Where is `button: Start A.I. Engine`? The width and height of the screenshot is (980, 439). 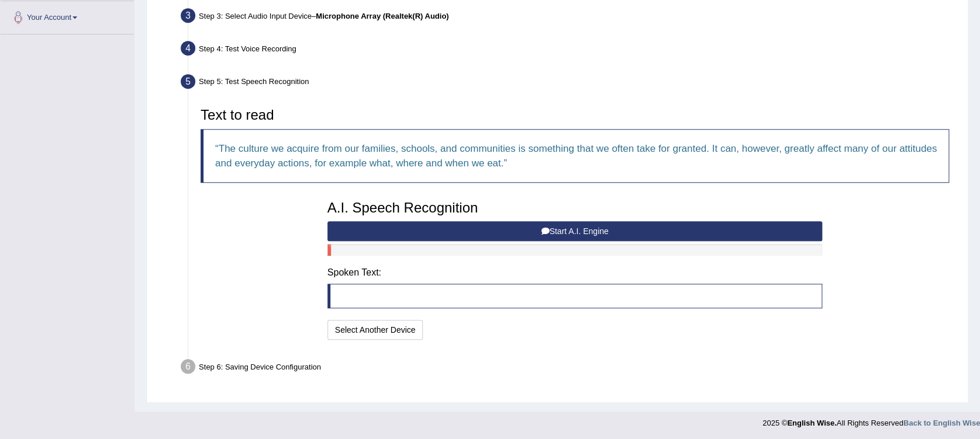 button: Start A.I. Engine is located at coordinates (575, 231).